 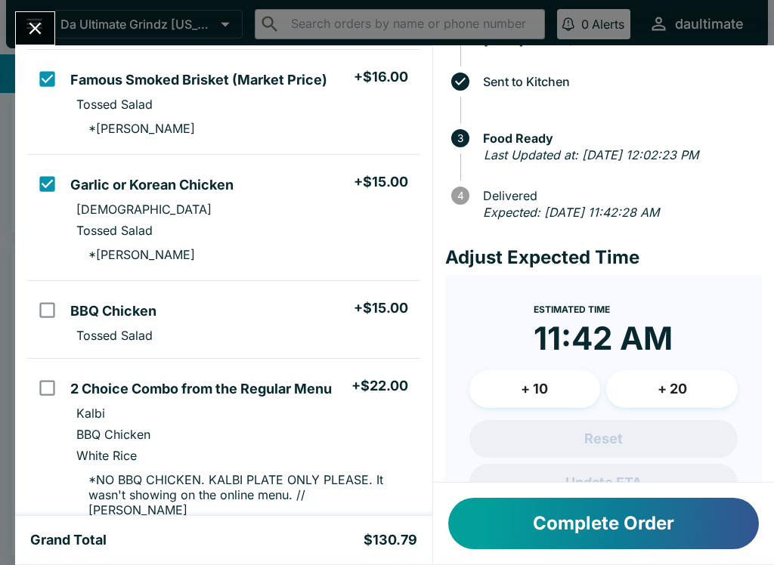 I want to click on h5: Famous Smoked Brisket (Market Price), so click(x=199, y=80).